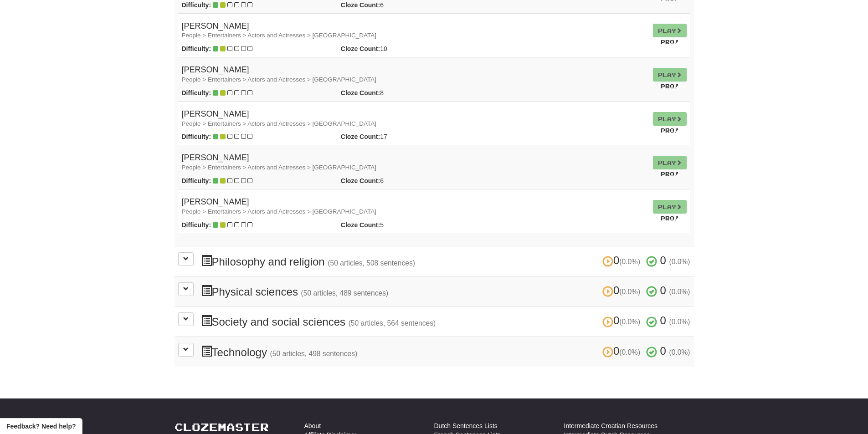 Image resolution: width=868 pixels, height=434 pixels. I want to click on h3: Technology, so click(445, 351).